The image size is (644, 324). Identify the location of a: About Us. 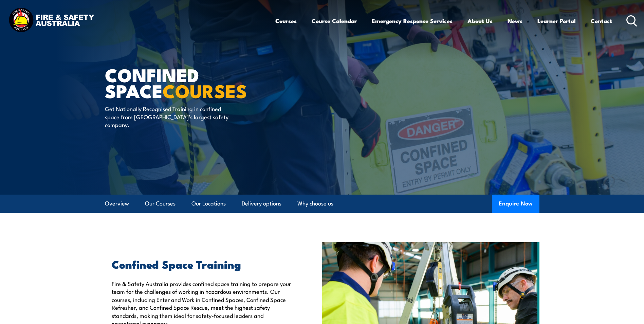
(480, 21).